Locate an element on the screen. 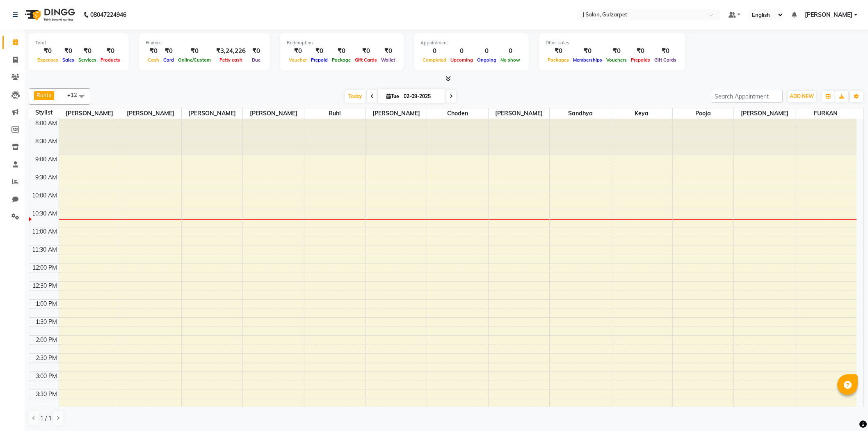 Image resolution: width=868 pixels, height=431 pixels. span: Tue is located at coordinates (393, 96).